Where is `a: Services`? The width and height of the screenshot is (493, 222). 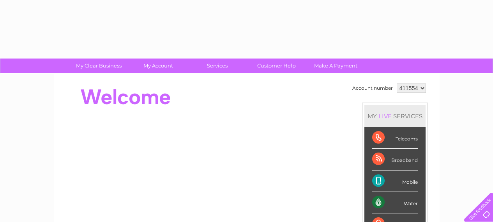 a: Services is located at coordinates (217, 66).